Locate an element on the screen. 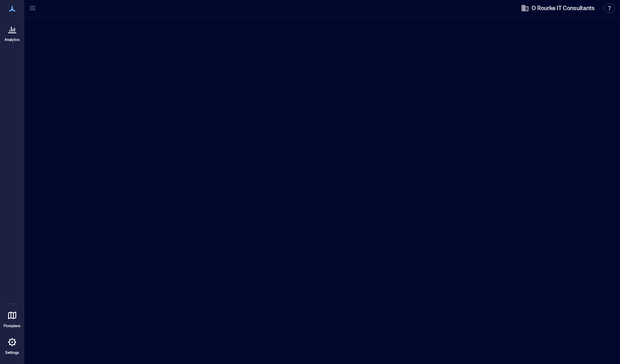 The image size is (620, 364). button: O Rourke IT Consultants is located at coordinates (558, 8).